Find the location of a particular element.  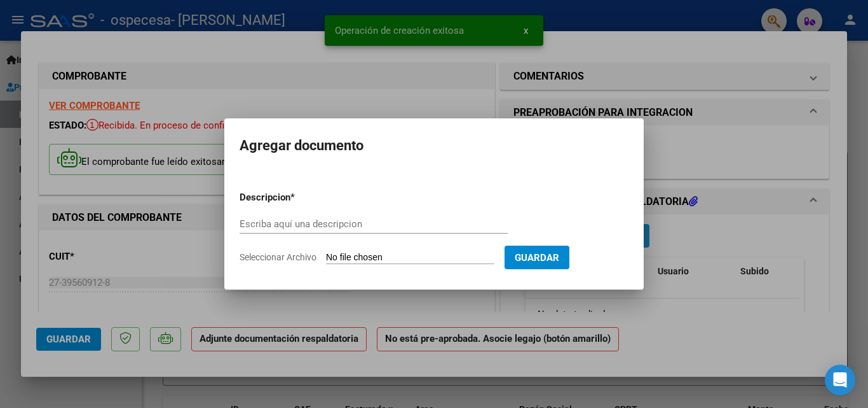

p: Descripcion is located at coordinates (299, 197).